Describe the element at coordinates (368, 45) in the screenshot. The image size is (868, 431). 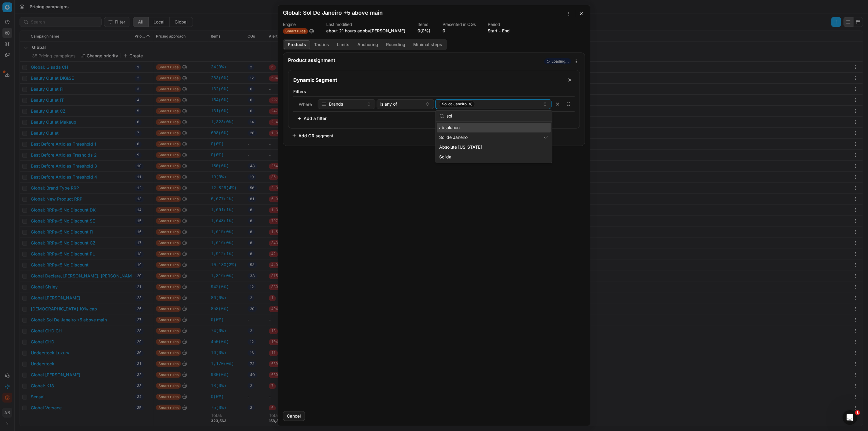
I see `button: Anchoring` at that location.